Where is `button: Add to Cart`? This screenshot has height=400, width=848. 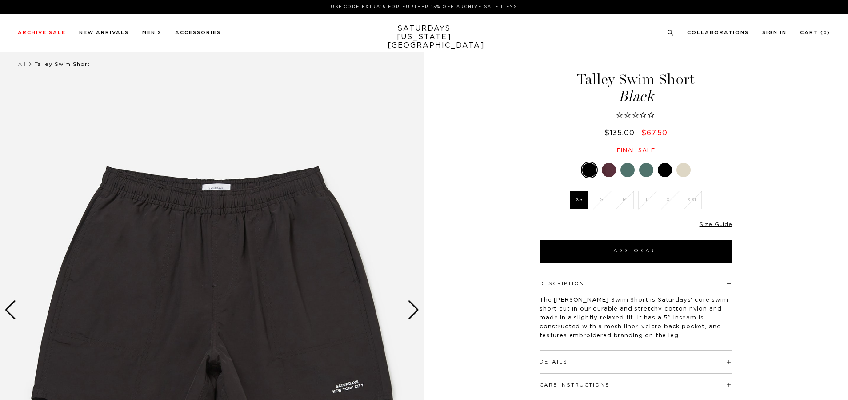
button: Add to Cart is located at coordinates (636, 251).